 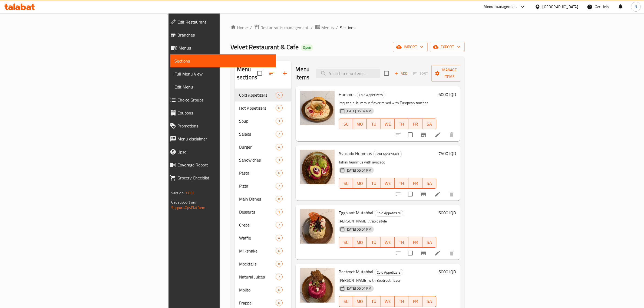 What do you see at coordinates (279, 95) in the screenshot?
I see `span: 5` at bounding box center [279, 95].